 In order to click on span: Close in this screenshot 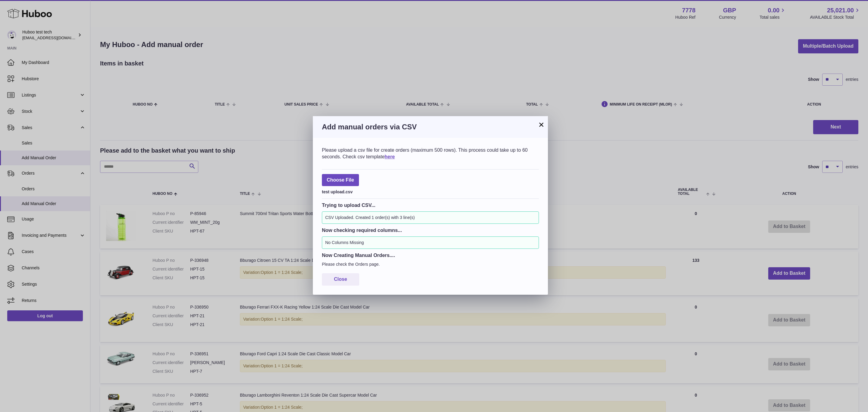, I will do `click(341, 279)`.